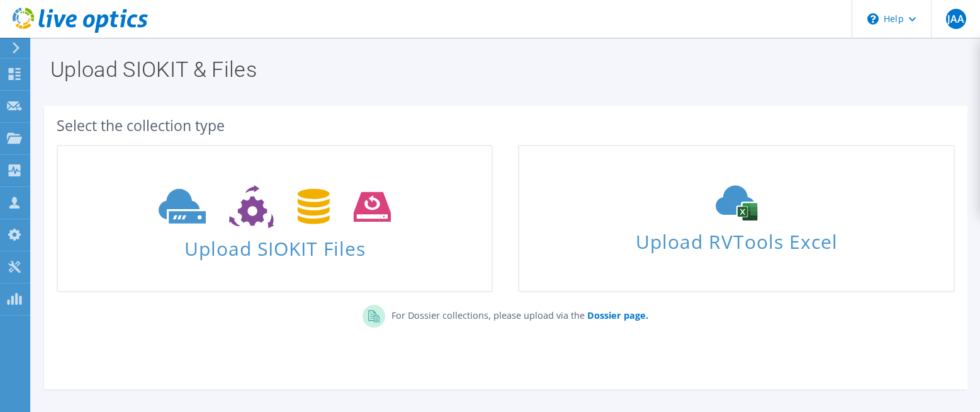  What do you see at coordinates (956, 19) in the screenshot?
I see `span: JAA` at bounding box center [956, 19].